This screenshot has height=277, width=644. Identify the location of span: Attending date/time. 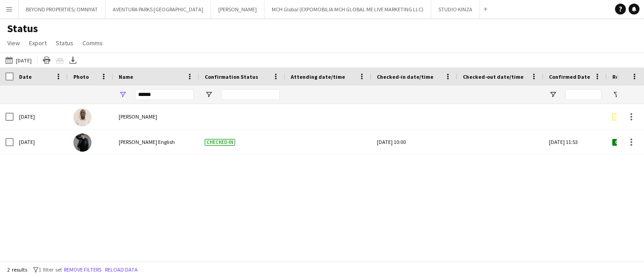
(318, 77).